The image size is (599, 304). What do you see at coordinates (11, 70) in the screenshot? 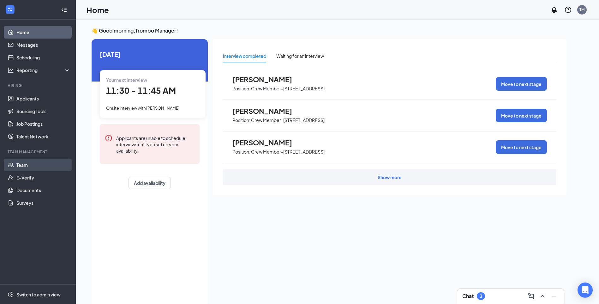
I see `svg: Analysis` at bounding box center [11, 70].